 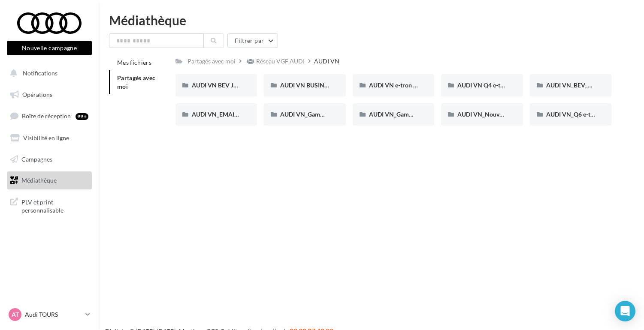 What do you see at coordinates (39, 180) in the screenshot?
I see `span: Médiathèque` at bounding box center [39, 180].